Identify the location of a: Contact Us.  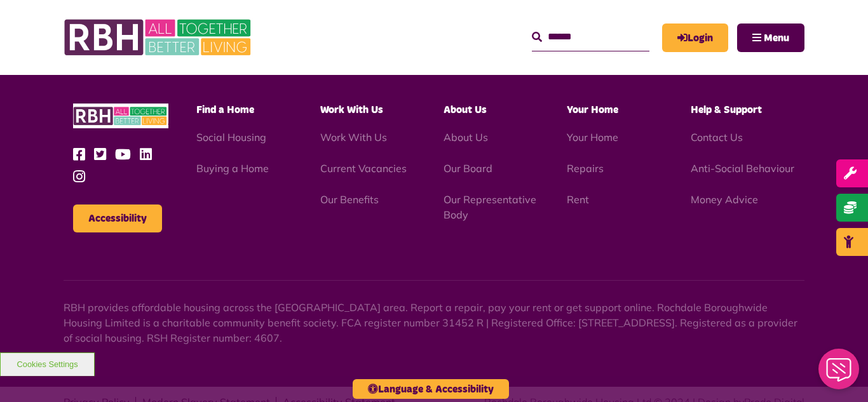
(717, 137).